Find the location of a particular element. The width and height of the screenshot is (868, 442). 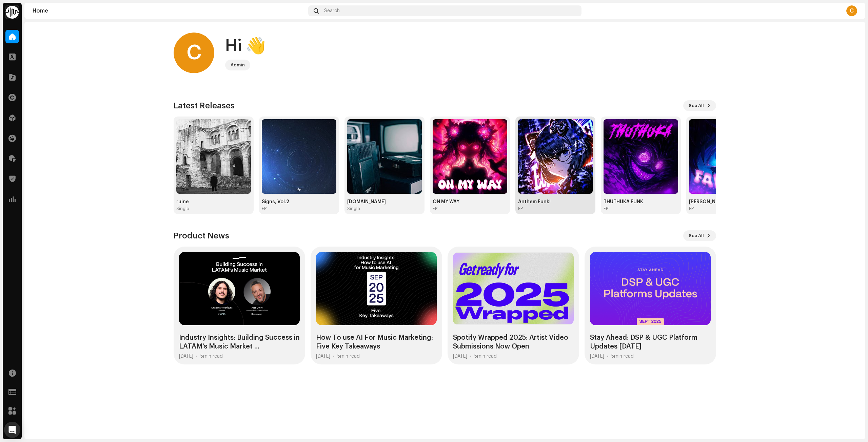

div: Admin is located at coordinates (238, 65).